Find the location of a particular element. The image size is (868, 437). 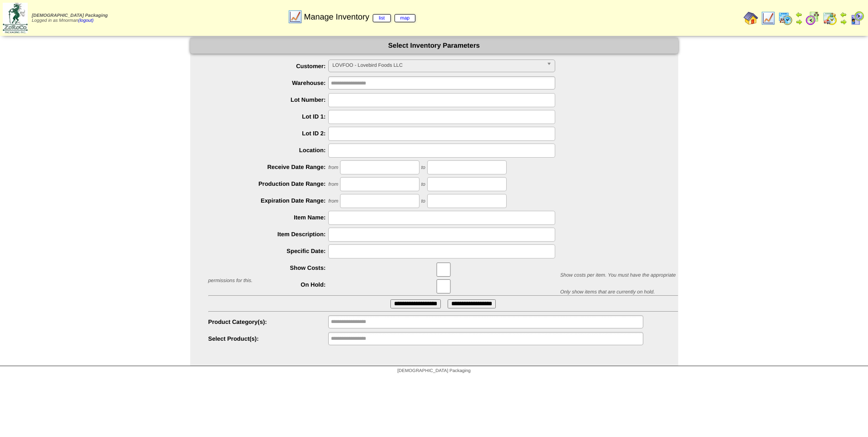

div: Select Inventory Parameters is located at coordinates (434, 45).